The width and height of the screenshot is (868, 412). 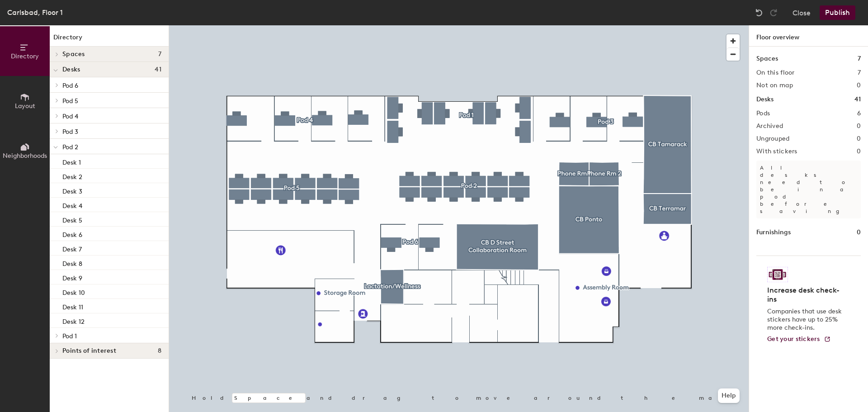 I want to click on span: Spaces, so click(x=74, y=54).